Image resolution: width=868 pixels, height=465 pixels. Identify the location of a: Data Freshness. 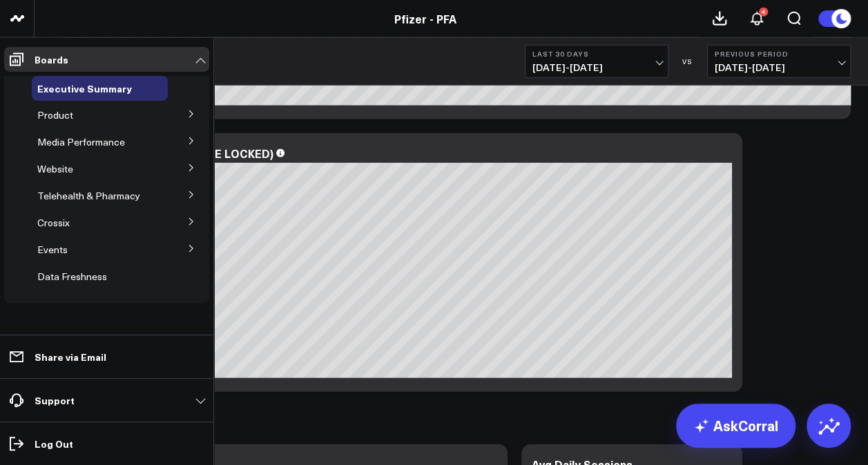
(72, 277).